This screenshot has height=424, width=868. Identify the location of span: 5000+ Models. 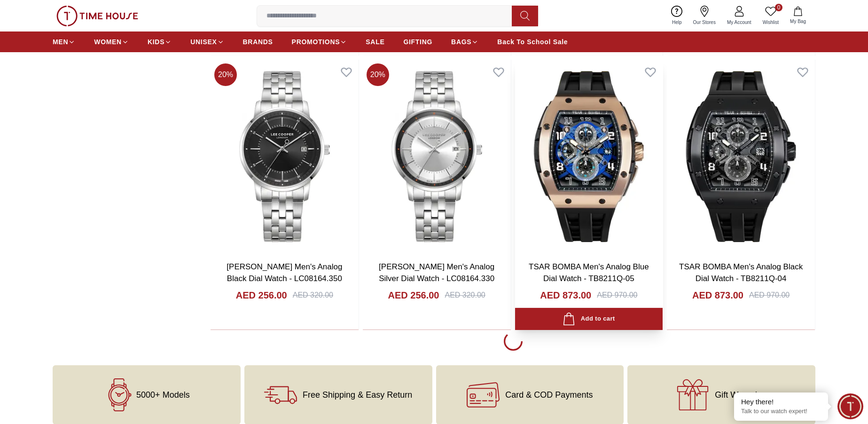
(163, 395).